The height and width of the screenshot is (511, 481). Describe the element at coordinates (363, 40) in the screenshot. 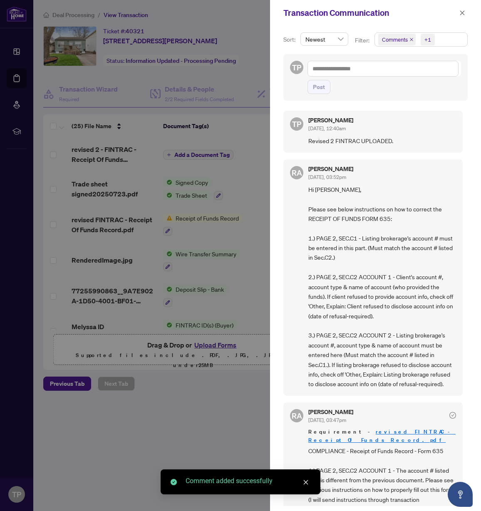

I see `p: Filter:` at that location.